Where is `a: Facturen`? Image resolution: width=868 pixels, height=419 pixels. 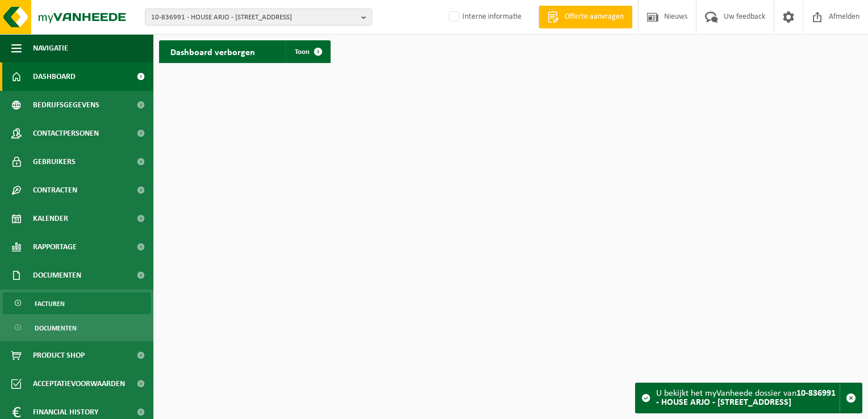 a: Facturen is located at coordinates (76, 303).